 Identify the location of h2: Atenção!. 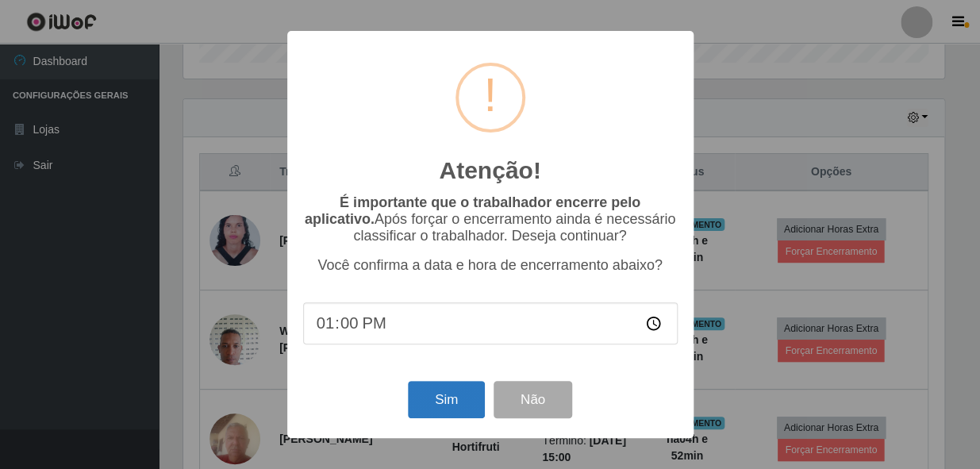
(490, 171).